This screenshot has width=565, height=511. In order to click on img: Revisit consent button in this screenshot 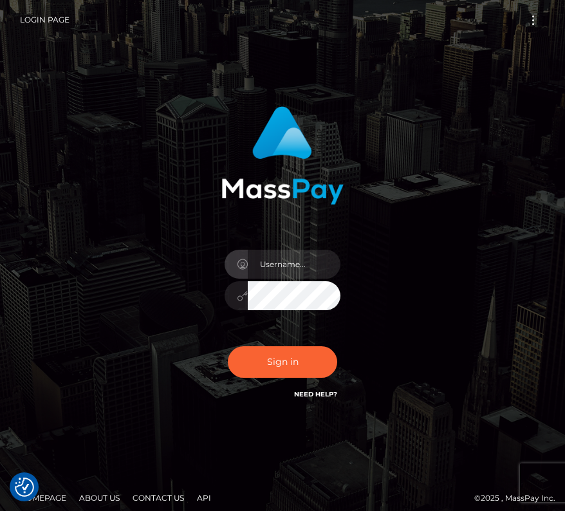, I will do `click(24, 488)`.